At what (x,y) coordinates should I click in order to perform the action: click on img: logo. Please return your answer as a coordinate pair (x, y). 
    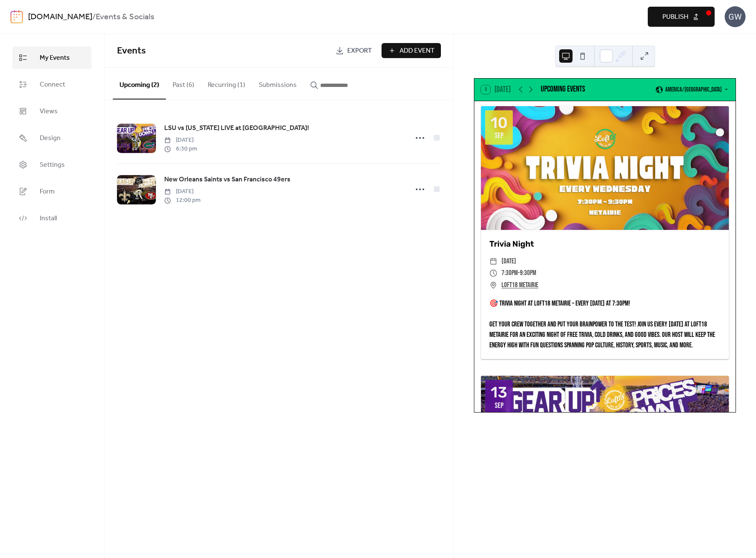
    Looking at the image, I should click on (17, 17).